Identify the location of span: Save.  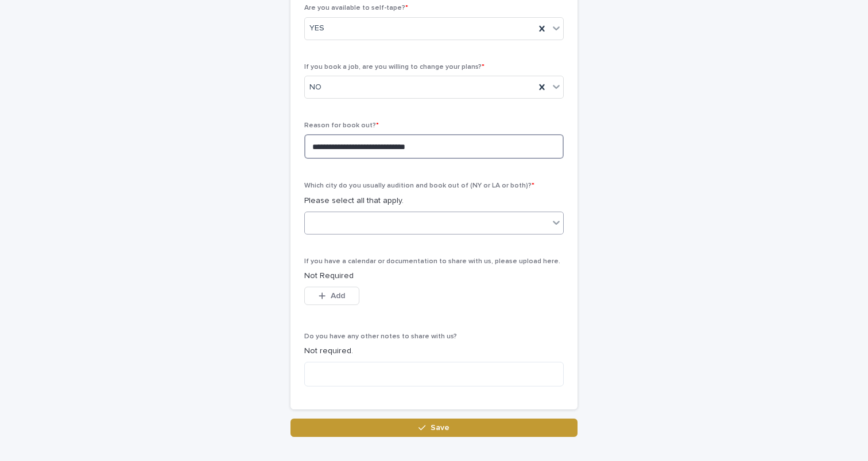
(440, 428).